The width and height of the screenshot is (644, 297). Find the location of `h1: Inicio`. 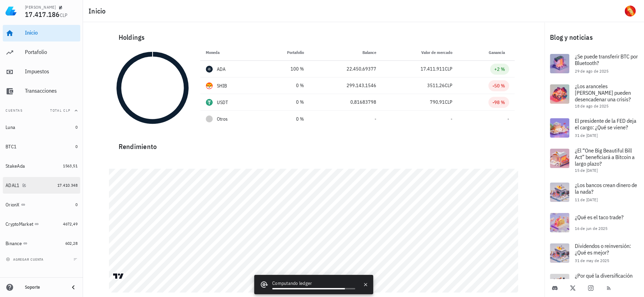

h1: Inicio is located at coordinates (98, 11).